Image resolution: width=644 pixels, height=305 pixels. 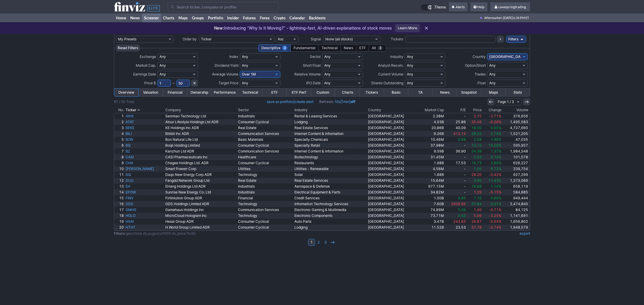 What do you see at coordinates (119, 163) in the screenshot?
I see `a: 9` at bounding box center [119, 163].